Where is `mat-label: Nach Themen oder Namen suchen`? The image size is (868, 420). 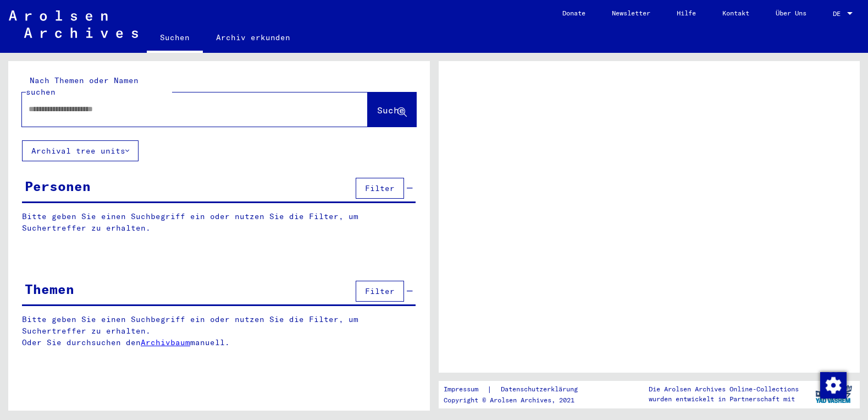
mat-label: Nach Themen oder Namen suchen is located at coordinates (82, 86).